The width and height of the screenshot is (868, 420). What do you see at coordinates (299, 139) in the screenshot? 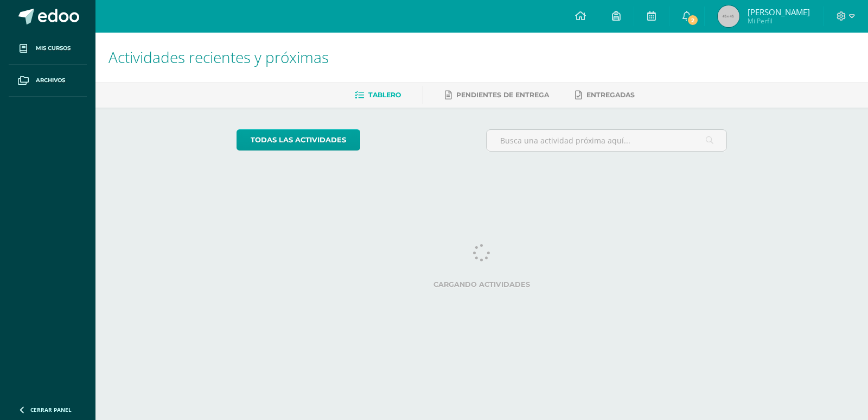
I see `a: todas las Actividades` at bounding box center [299, 139].